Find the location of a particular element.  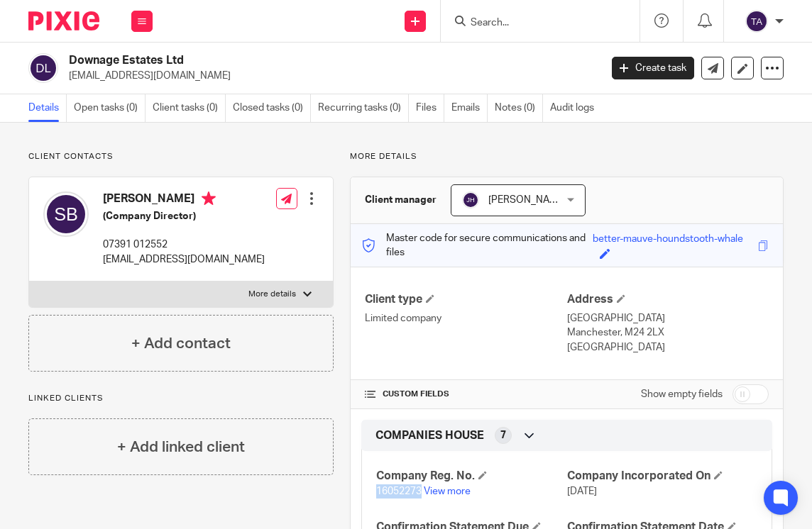

p: 07391 012552 is located at coordinates (184, 245).